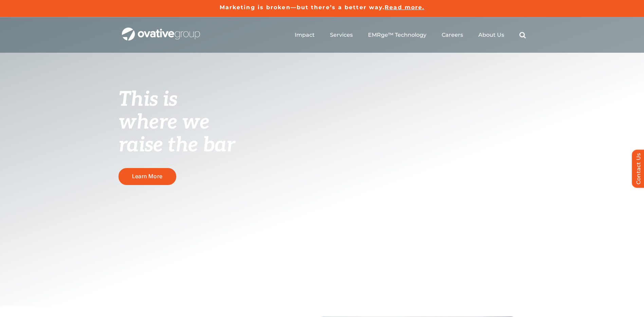 Image resolution: width=644 pixels, height=317 pixels. What do you see at coordinates (341, 35) in the screenshot?
I see `span: Services` at bounding box center [341, 35].